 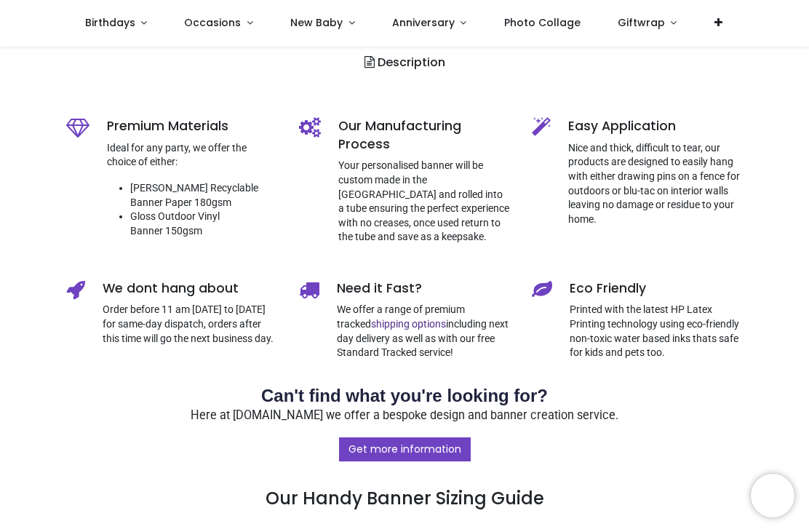 I want to click on span: Giftwrap, so click(x=641, y=22).